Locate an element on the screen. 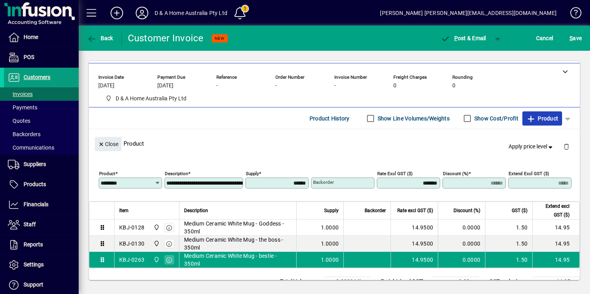 Image resolution: width=590 pixels, height=294 pixels. a: Knowledge Base is located at coordinates (573, 14).